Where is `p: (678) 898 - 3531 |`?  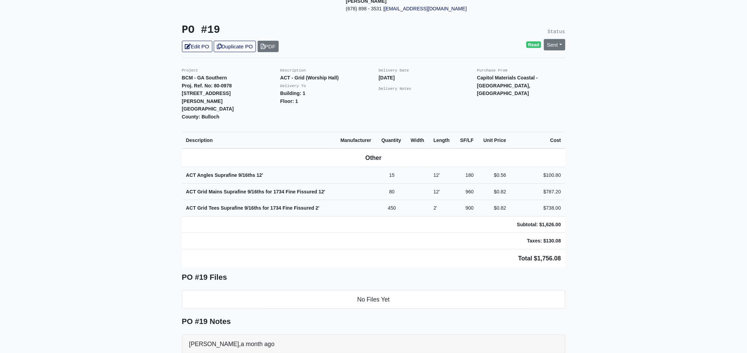 p: (678) 898 - 3531 | is located at coordinates (423, 9).